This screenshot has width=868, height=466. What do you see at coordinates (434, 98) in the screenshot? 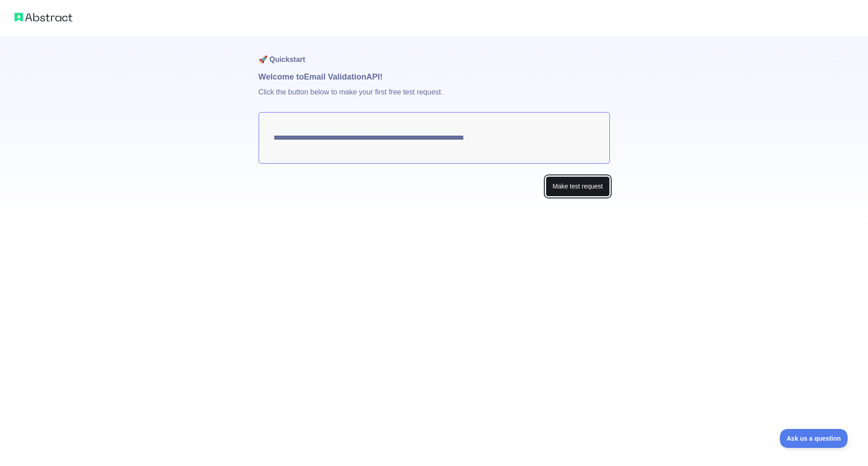
I see `p: Click the button below to make your first free test request.` at bounding box center [434, 98].